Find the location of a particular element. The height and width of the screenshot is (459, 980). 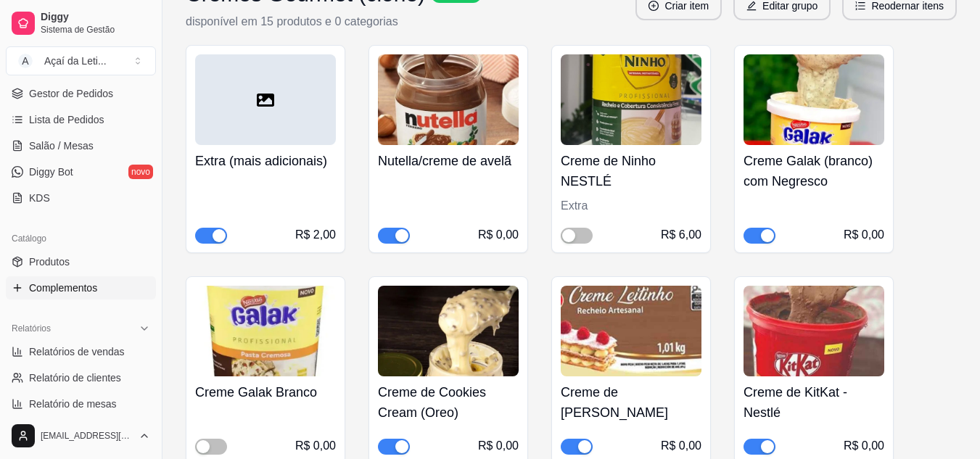

a: Lista de Pedidos is located at coordinates (80, 119).